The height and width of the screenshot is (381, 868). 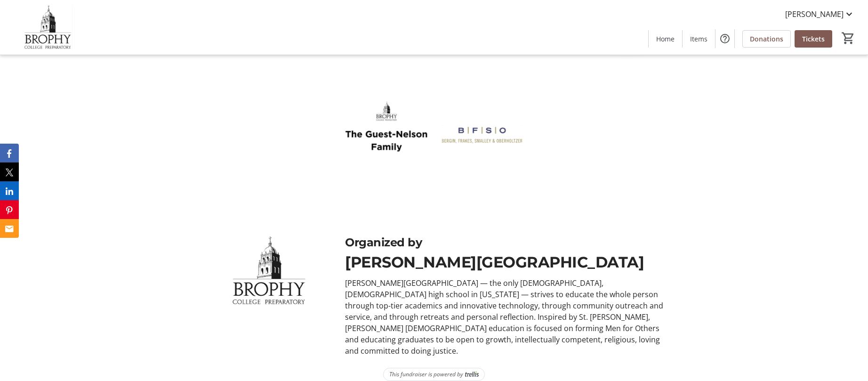 What do you see at coordinates (426, 375) in the screenshot?
I see `span: This fundraiser is powered by` at bounding box center [426, 375].